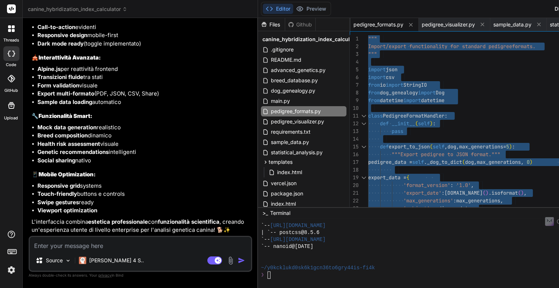  Describe the element at coordinates (105, 275) in the screenshot. I see `span: privacy` at that location.